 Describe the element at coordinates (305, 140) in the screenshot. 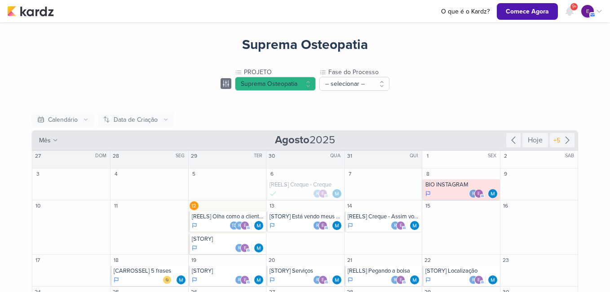

I see `span: 2025` at that location.